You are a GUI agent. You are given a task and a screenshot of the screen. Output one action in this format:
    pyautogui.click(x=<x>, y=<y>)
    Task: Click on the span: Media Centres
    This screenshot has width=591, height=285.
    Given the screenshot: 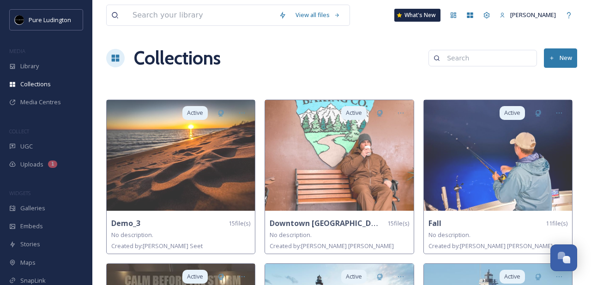 What is the action you would take?
    pyautogui.click(x=41, y=102)
    